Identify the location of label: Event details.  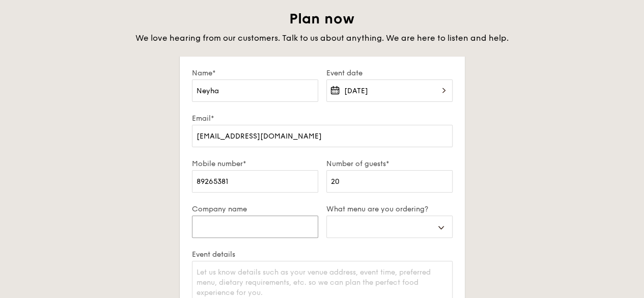
(322, 254).